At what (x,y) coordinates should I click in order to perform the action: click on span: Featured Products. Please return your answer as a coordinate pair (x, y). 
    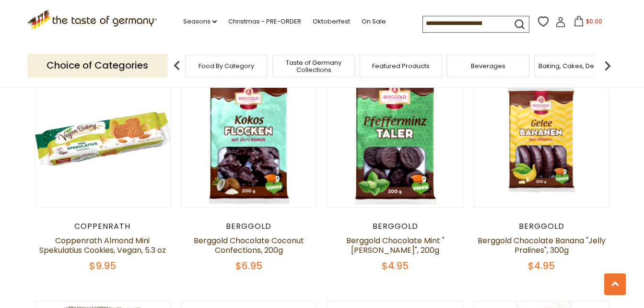
    Looking at the image, I should click on (401, 66).